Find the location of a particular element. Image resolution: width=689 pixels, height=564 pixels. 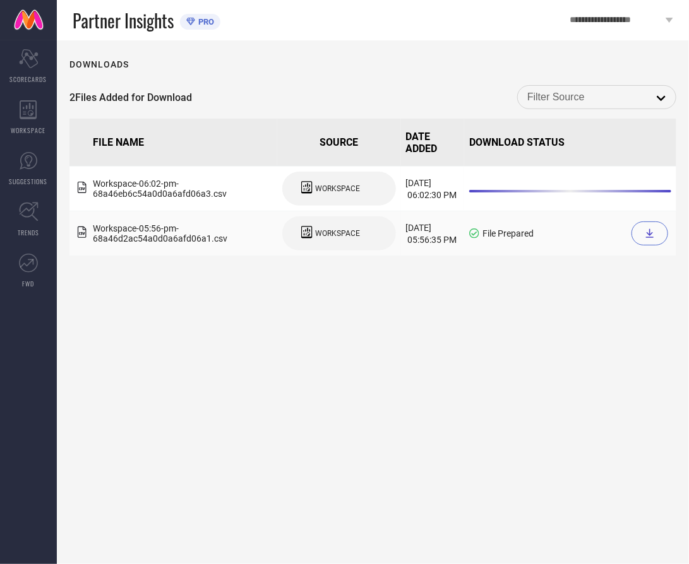

span: PRO is located at coordinates (205, 21).